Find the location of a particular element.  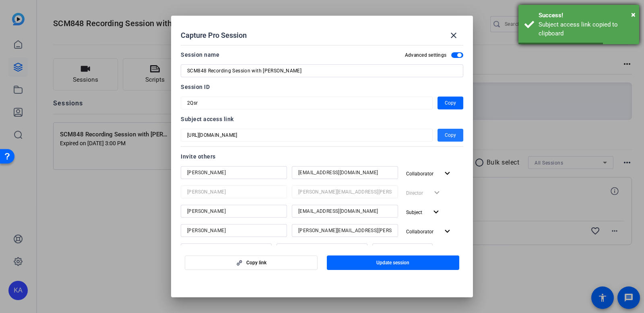

h2: Advanced settings is located at coordinates (425, 55).